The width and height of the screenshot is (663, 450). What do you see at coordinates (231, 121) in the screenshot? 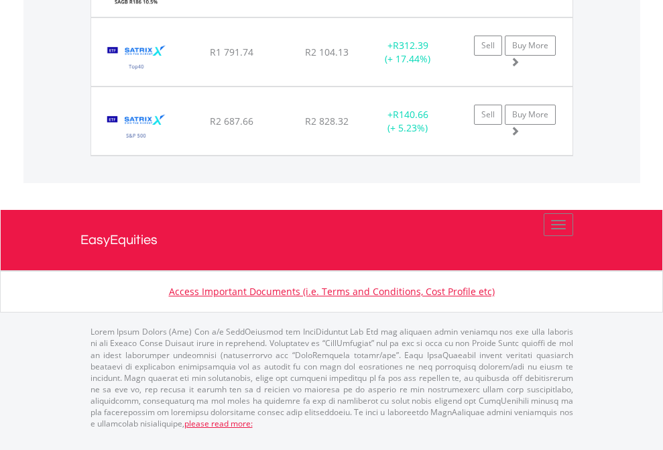
I see `span: R2 687.66` at bounding box center [231, 121].